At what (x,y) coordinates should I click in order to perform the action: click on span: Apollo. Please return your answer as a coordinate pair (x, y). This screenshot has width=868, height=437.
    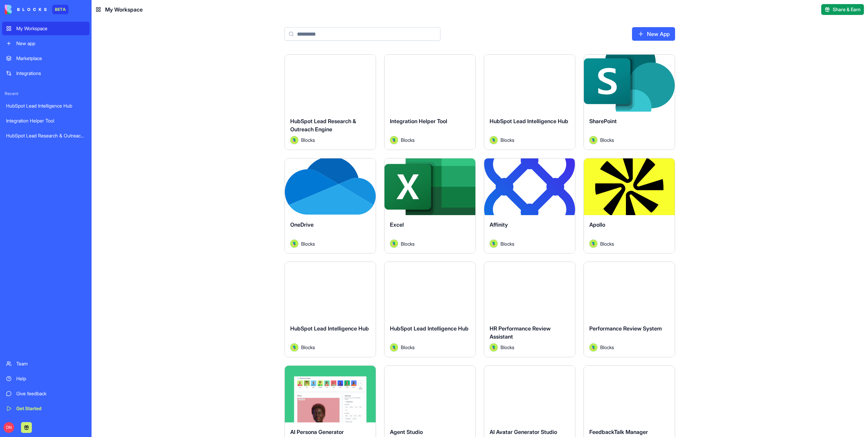
    Looking at the image, I should click on (597, 225).